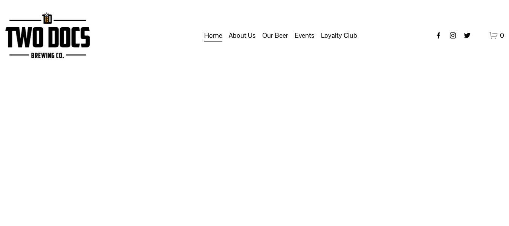  What do you see at coordinates (47, 35) in the screenshot?
I see `a: Two Docs Brewing Co.` at bounding box center [47, 35].